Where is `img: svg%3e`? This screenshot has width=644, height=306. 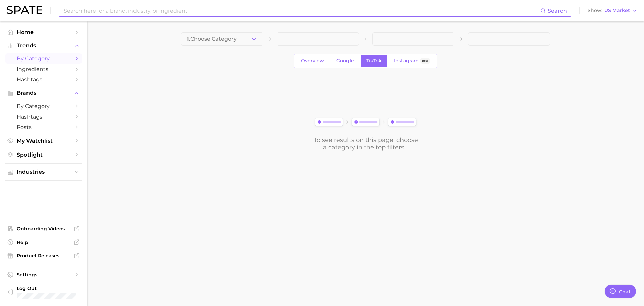
img: svg%3e is located at coordinates (366, 122).